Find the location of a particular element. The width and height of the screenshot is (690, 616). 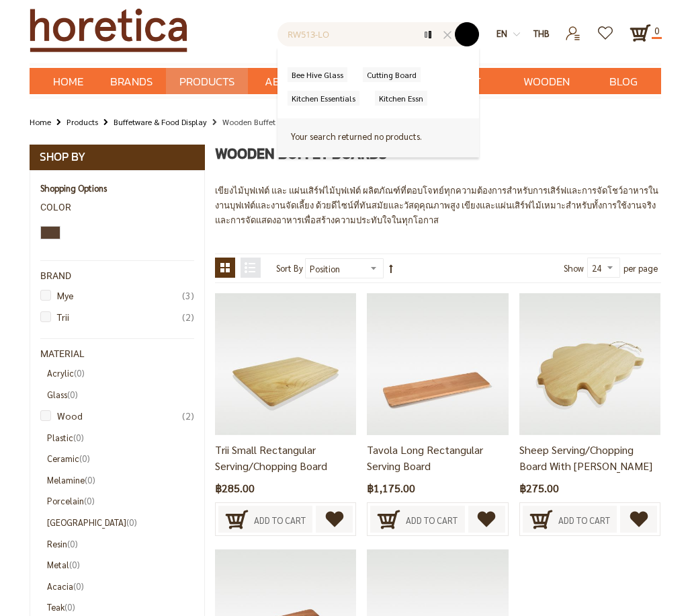

button: Search is located at coordinates (467, 35).